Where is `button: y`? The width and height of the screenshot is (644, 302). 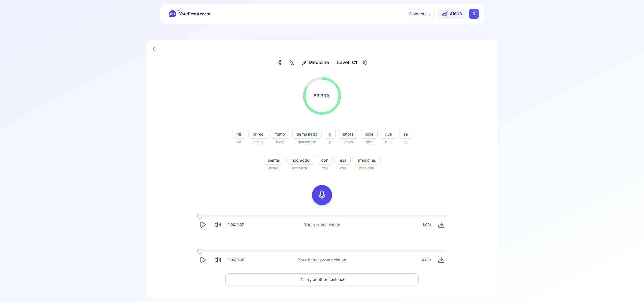
button: y is located at coordinates (330, 134).